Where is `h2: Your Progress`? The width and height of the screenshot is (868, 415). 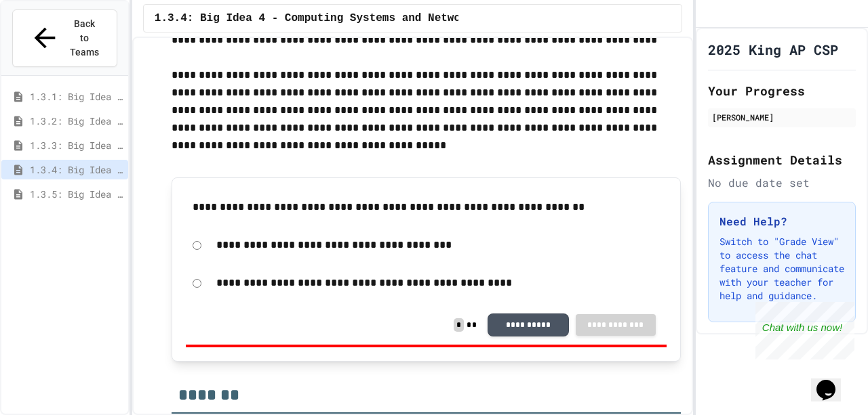 h2: Your Progress is located at coordinates (782, 91).